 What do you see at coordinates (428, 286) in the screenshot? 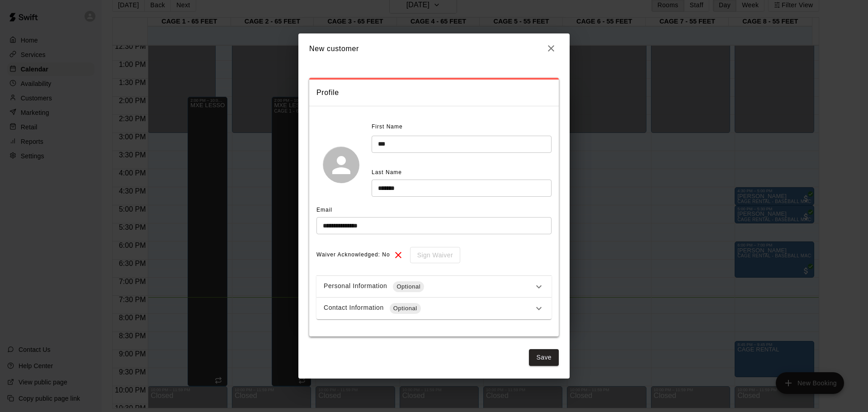
I see `div: Personal Information` at bounding box center [428, 286].